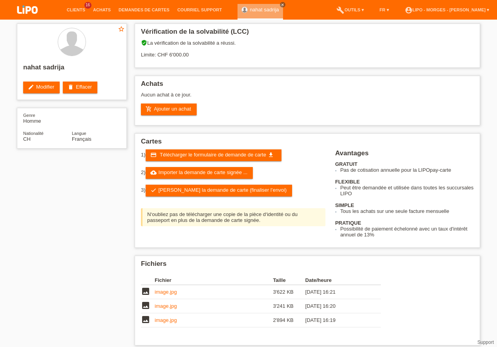  What do you see at coordinates (144, 10) in the screenshot?
I see `a: Demandes de cartes` at bounding box center [144, 10].